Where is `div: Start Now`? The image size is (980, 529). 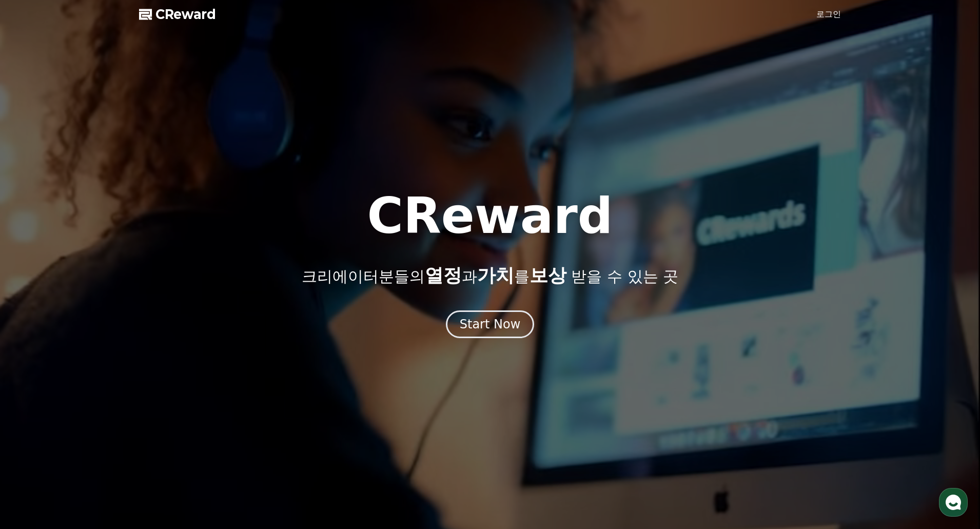 div: Start Now is located at coordinates (490, 324).